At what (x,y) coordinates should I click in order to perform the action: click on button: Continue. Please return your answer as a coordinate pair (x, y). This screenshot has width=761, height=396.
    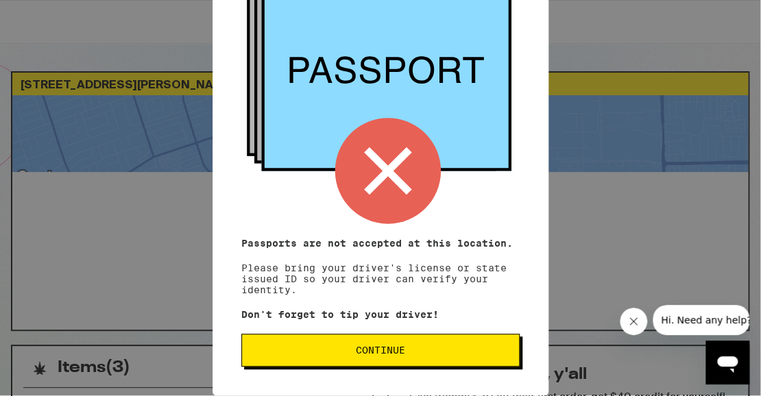
    Looking at the image, I should click on (380, 350).